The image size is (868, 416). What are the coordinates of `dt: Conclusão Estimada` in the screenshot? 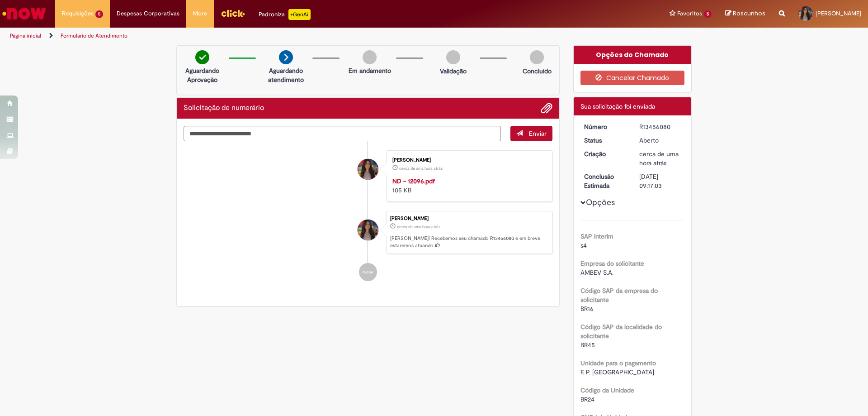 It's located at (605, 181).